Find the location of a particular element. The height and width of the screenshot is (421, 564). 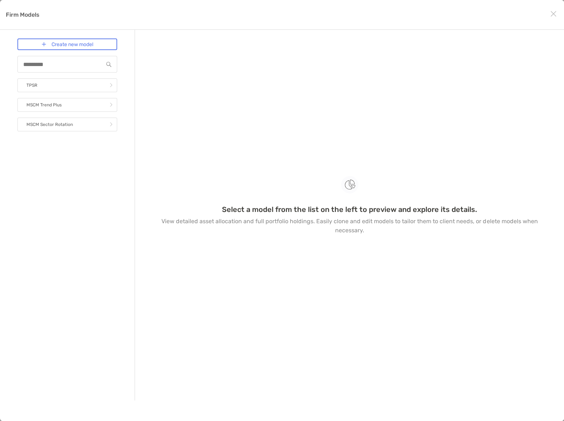

p: Firm Models is located at coordinates (23, 15).